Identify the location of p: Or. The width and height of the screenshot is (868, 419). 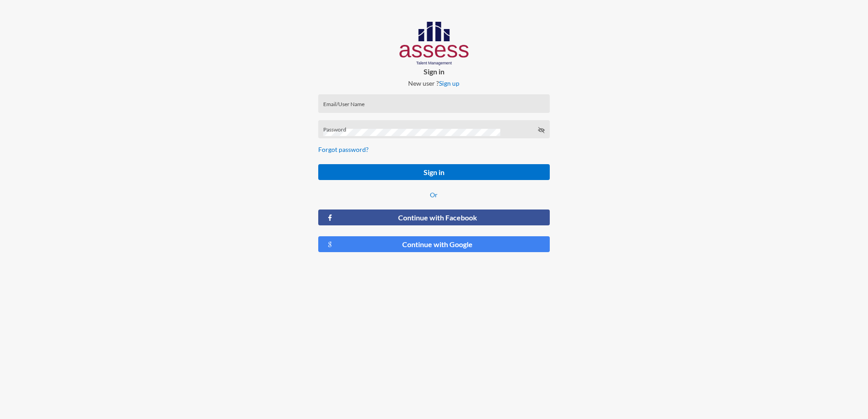
(433, 194).